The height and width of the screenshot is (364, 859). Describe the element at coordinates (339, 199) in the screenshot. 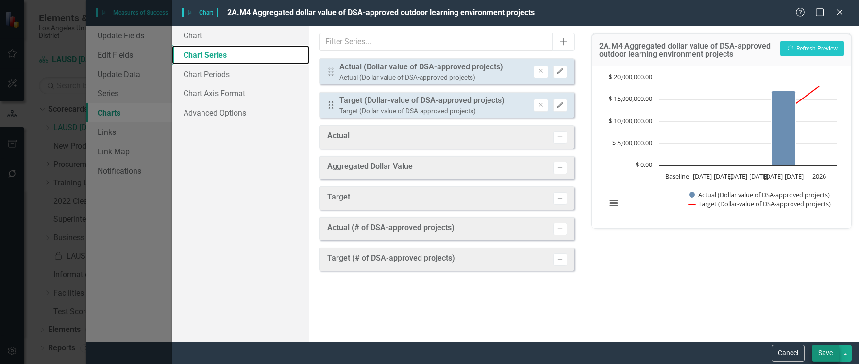

I see `div: Target` at that location.